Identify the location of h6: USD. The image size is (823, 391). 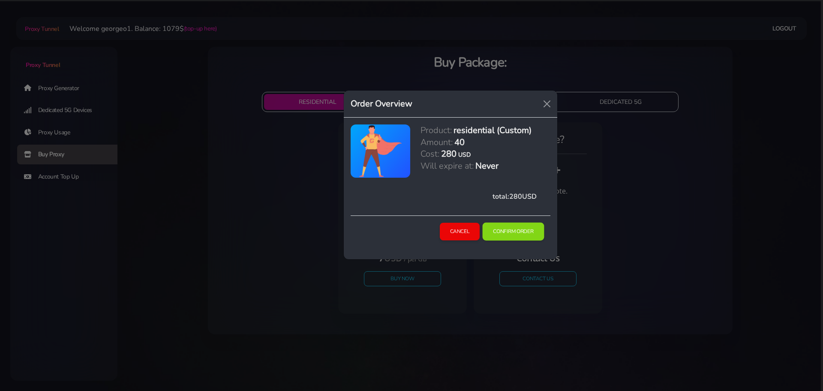
(464, 154).